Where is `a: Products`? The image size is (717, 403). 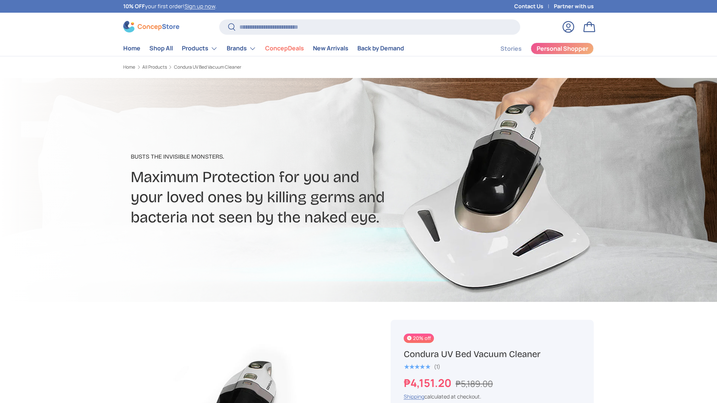
a: Products is located at coordinates (200, 49).